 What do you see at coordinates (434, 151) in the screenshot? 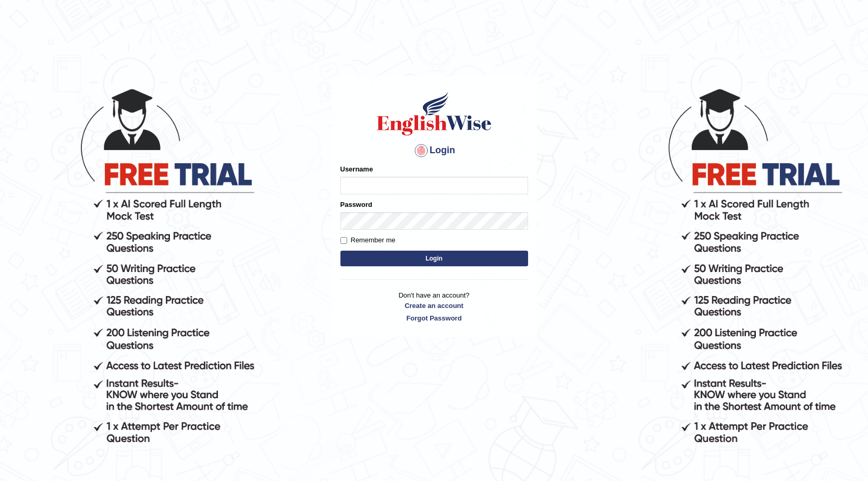
I see `h4: Login` at bounding box center [434, 151].